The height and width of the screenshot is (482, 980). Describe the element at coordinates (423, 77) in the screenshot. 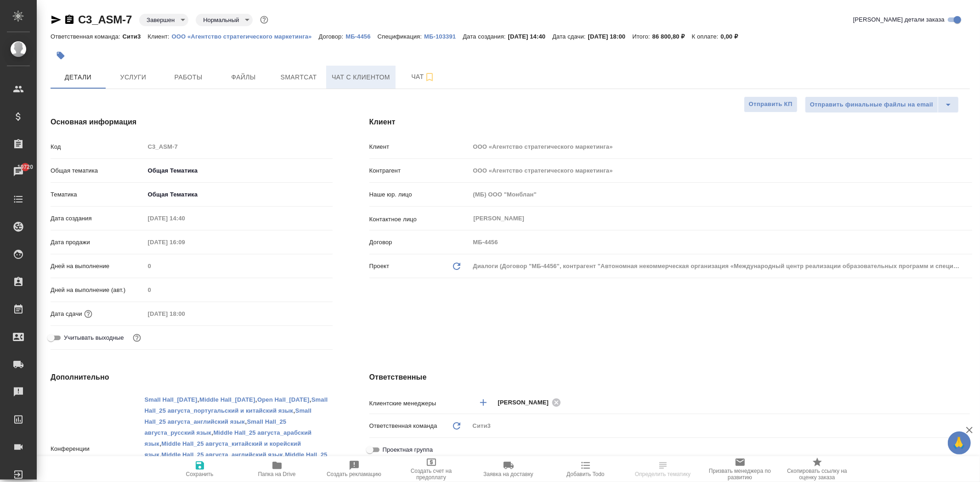

I see `span: Чат` at that location.